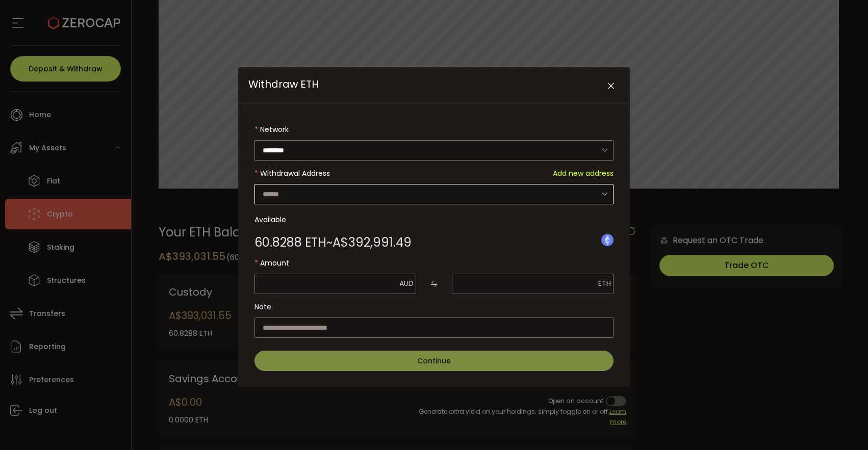 This screenshot has width=868, height=450. Describe the element at coordinates (283, 84) in the screenshot. I see `span: Withdraw ETH` at that location.